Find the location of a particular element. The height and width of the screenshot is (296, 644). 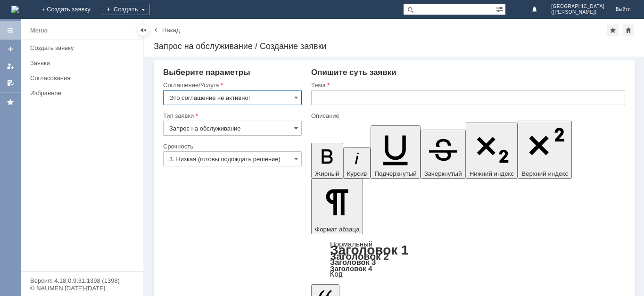

div: Описание is located at coordinates (467, 116).